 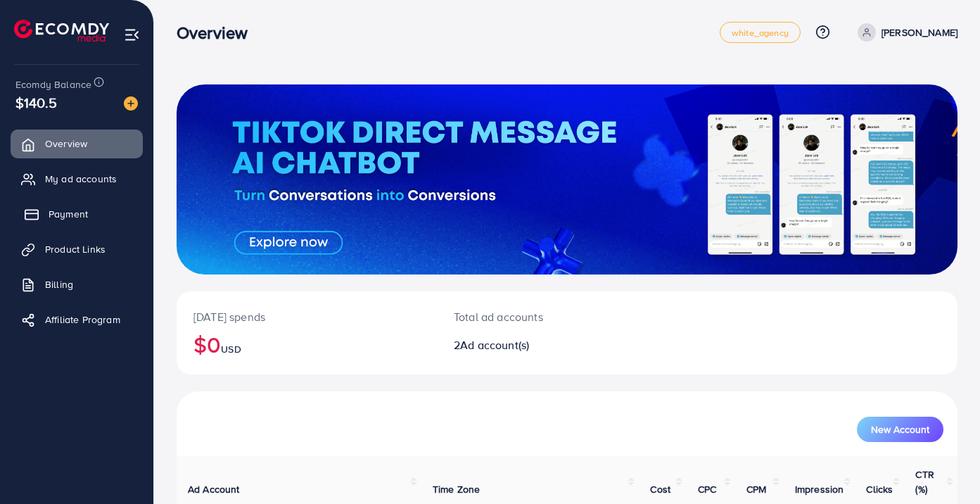 I want to click on span: CPM, so click(x=756, y=489).